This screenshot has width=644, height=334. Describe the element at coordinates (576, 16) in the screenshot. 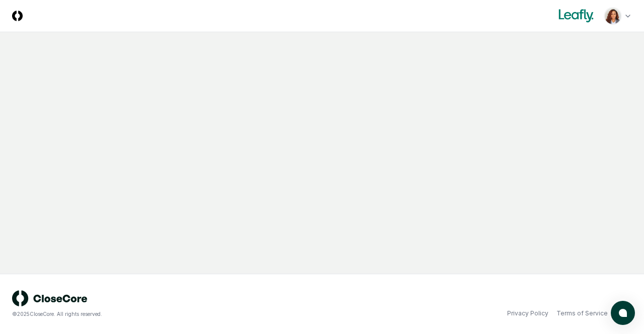

I see `img: Leafly logo` at that location.